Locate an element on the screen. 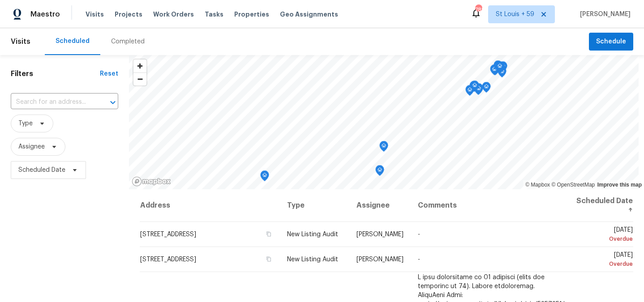 The width and height of the screenshot is (644, 302). th: Address is located at coordinates (209, 205).